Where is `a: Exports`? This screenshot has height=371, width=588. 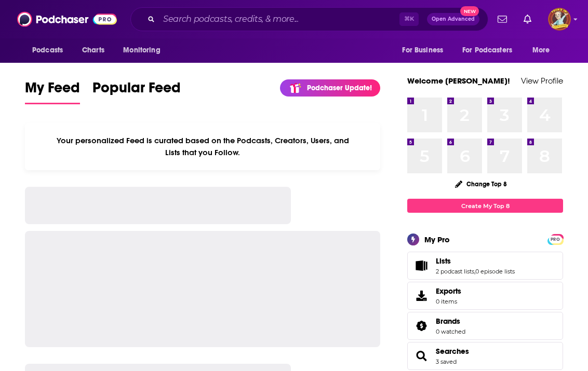 a: Exports is located at coordinates (485, 296).